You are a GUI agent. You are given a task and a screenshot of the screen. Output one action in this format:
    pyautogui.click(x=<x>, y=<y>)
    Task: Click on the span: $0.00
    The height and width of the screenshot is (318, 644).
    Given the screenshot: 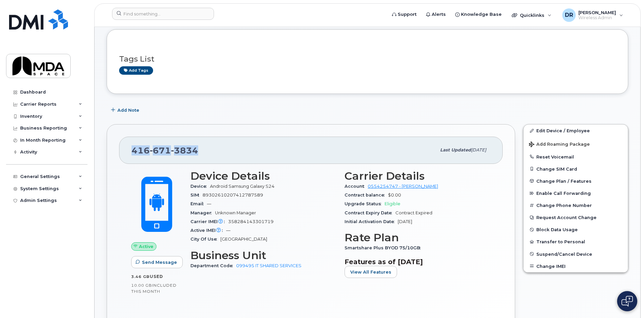 What is the action you would take?
    pyautogui.click(x=394, y=195)
    